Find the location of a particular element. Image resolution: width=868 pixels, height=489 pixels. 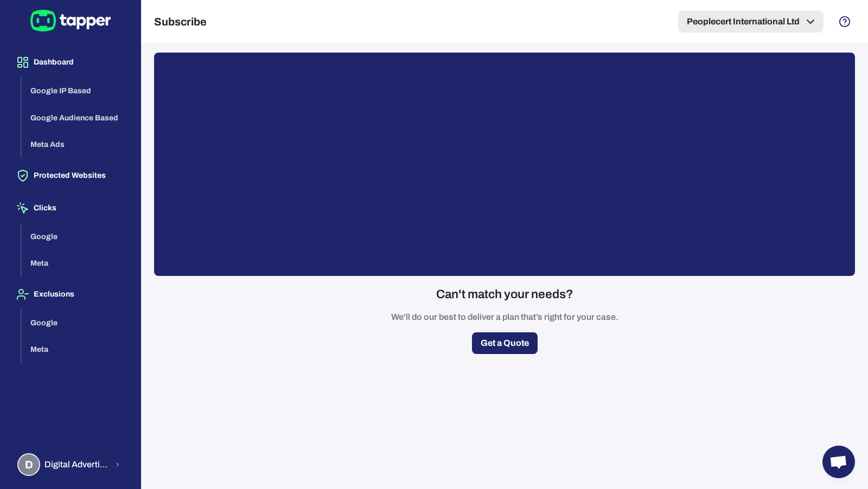

a: Google IP Based is located at coordinates (77, 90).